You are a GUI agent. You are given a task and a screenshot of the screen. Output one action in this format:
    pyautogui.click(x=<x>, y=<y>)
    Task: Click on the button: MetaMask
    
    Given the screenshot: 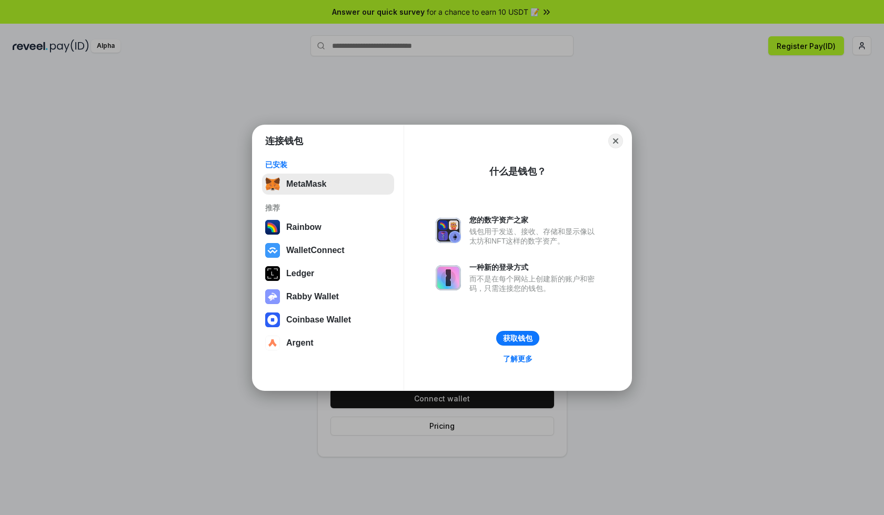 What is the action you would take?
    pyautogui.click(x=328, y=184)
    